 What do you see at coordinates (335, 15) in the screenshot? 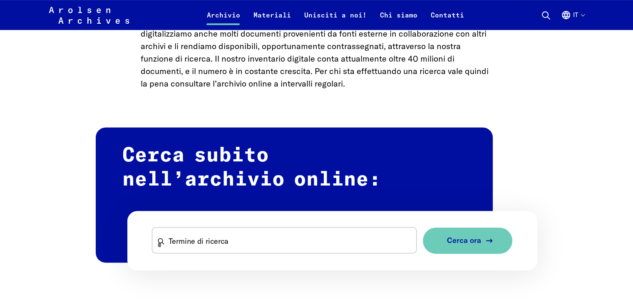
I see `nav: Primaria` at bounding box center [335, 15].